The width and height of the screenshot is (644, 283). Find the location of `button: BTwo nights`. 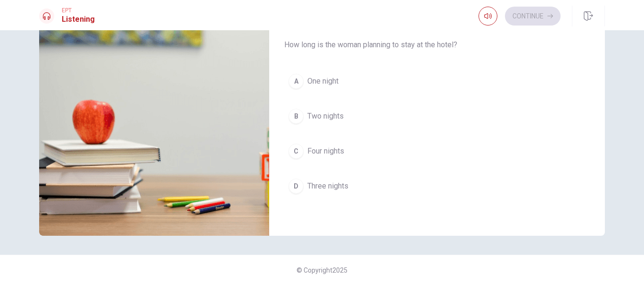

button: BTwo nights is located at coordinates (437, 116).